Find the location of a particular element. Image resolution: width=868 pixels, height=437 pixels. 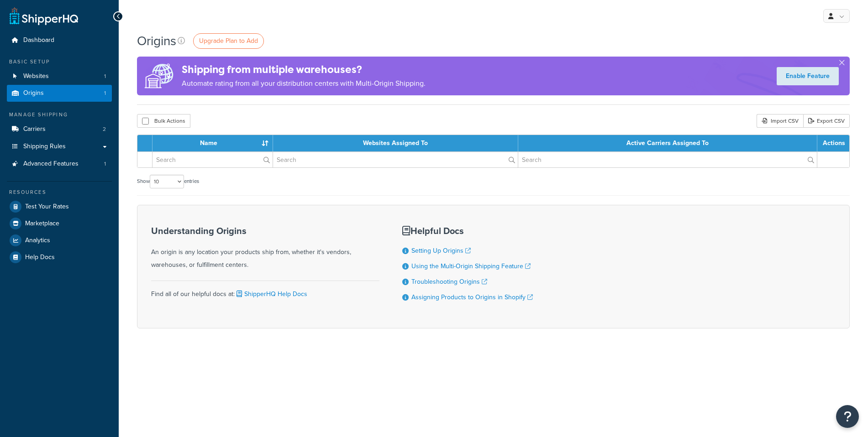

a: Analytics is located at coordinates (60, 241).